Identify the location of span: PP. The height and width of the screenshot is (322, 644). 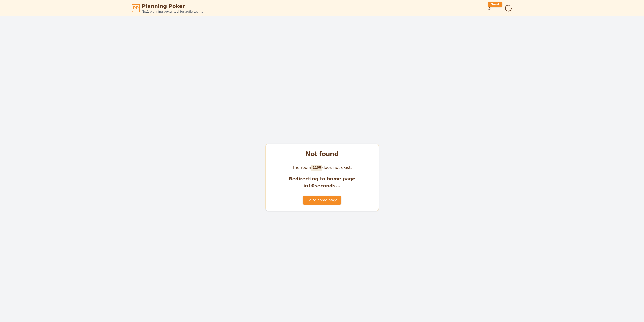
(136, 8).